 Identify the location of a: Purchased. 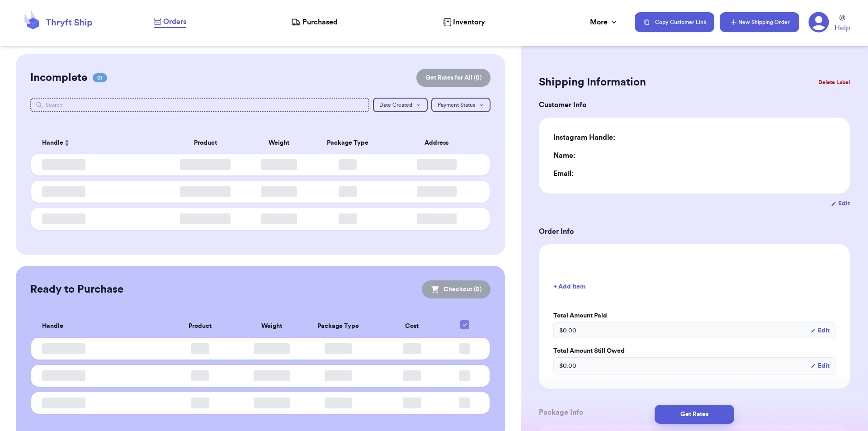
(314, 22).